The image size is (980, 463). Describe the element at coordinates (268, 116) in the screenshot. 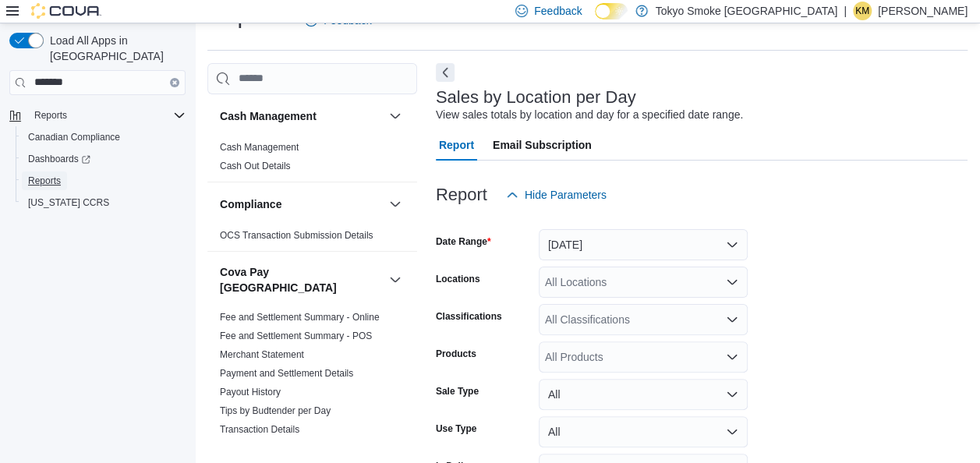

I see `h3: Cash Management` at that location.